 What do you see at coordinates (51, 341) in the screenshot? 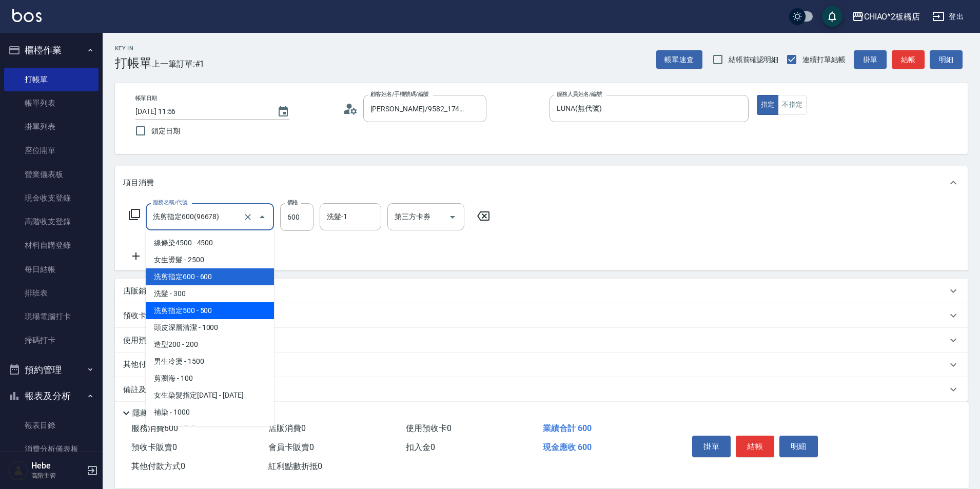
I see `a: 掃碼打卡` at bounding box center [51, 341].